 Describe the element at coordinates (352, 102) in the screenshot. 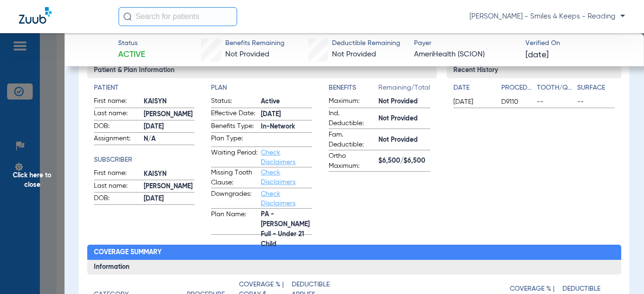

I see `span: Maximum:` at that location.